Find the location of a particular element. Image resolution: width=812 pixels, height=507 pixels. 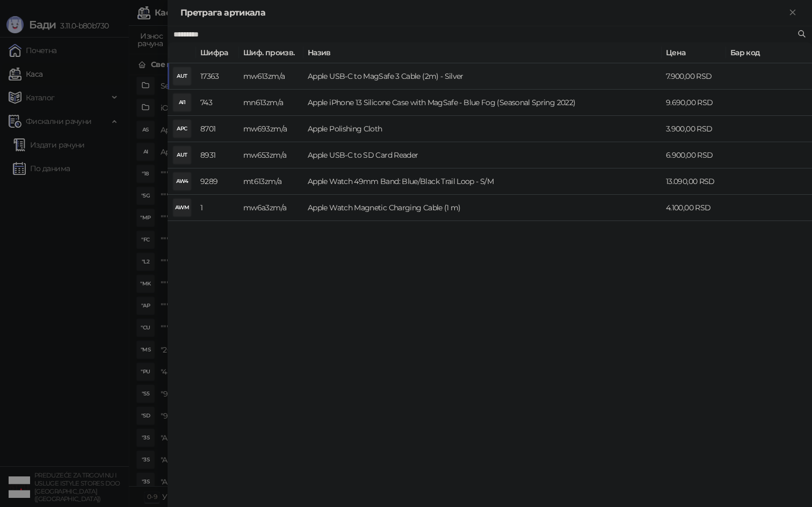

td: 7.900,00 RSD is located at coordinates (693, 76).